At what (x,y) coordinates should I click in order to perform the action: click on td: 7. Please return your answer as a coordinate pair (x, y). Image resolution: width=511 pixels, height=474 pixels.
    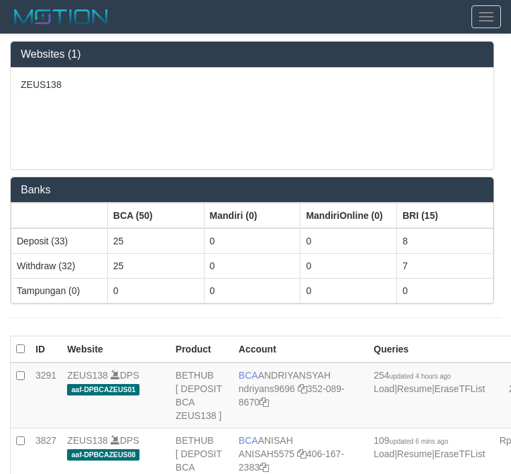
    Looking at the image, I should click on (445, 266).